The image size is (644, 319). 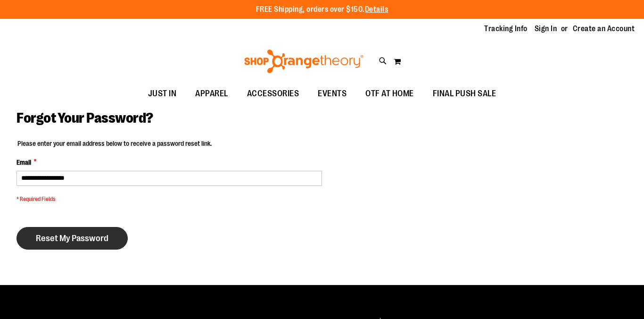 What do you see at coordinates (332, 94) in the screenshot?
I see `a: EVENTS` at bounding box center [332, 94].